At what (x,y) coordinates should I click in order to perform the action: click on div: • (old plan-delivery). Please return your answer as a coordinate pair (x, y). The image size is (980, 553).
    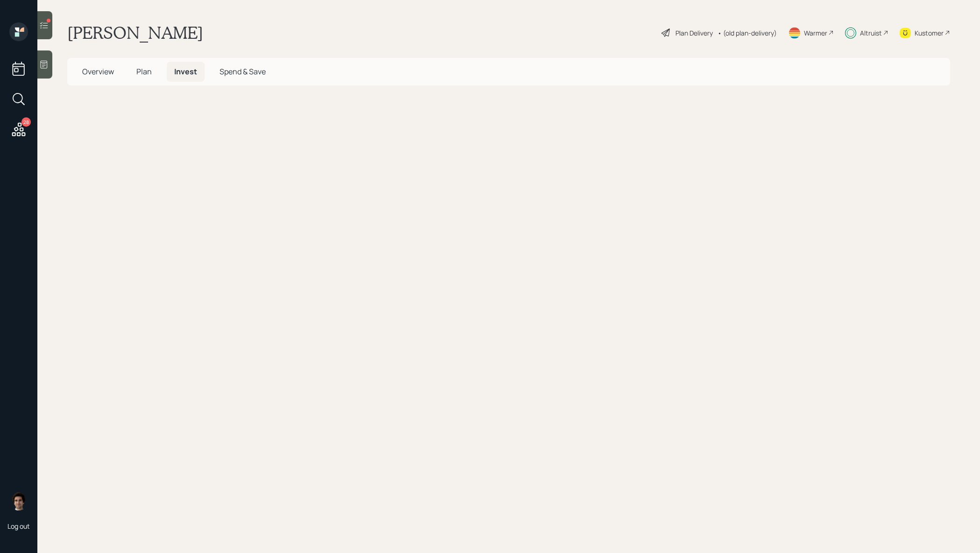
    Looking at the image, I should click on (747, 33).